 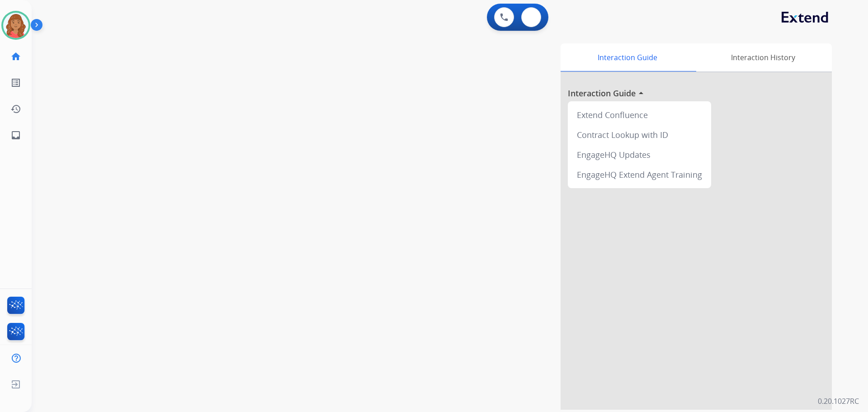 I want to click on div: Interaction Guide, so click(x=627, y=57).